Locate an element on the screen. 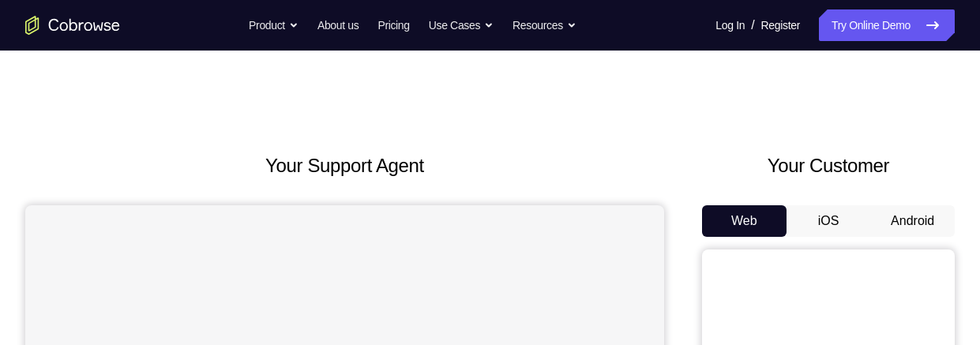 This screenshot has width=980, height=345. h2: Your Customer is located at coordinates (828, 166).